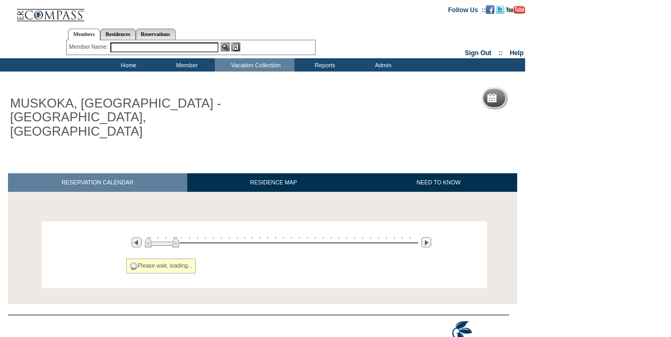  What do you see at coordinates (490, 9) in the screenshot?
I see `a: Become our fan on Facebook` at bounding box center [490, 9].